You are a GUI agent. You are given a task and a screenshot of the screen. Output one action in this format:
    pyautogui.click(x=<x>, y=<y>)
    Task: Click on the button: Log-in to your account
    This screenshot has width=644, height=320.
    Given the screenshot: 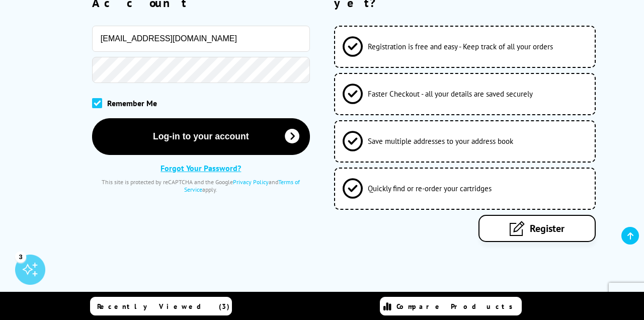 What is the action you would take?
    pyautogui.click(x=201, y=136)
    